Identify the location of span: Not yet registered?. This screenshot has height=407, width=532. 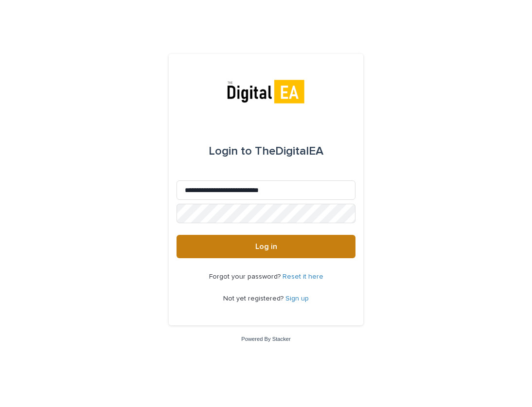
(254, 299).